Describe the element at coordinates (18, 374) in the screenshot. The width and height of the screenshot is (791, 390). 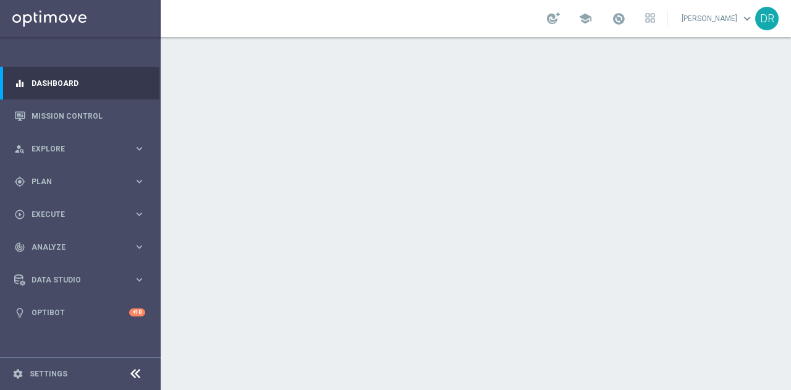
I see `i: settings` at that location.